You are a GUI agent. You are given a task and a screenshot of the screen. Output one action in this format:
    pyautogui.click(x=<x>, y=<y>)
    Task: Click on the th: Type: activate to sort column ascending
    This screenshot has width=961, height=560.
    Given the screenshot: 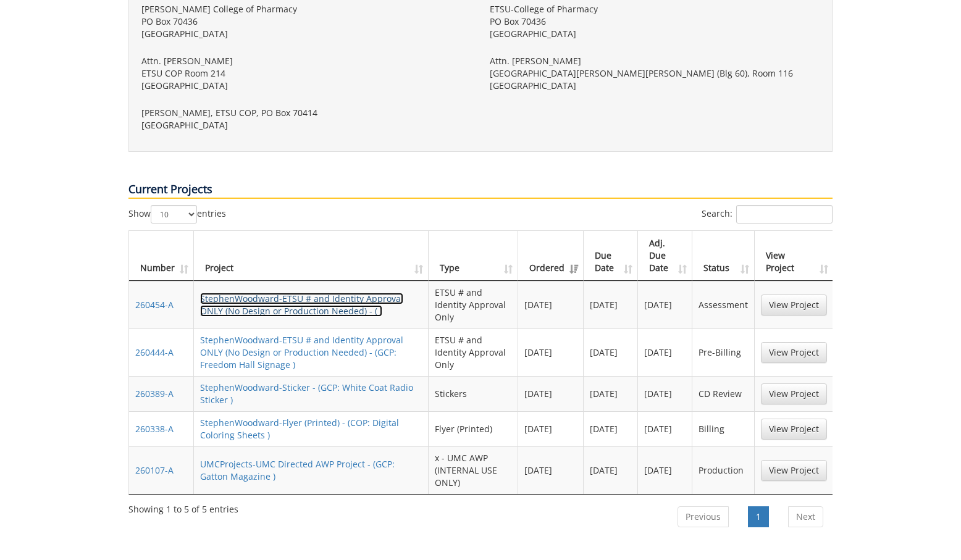 What is the action you would take?
    pyautogui.click(x=473, y=255)
    